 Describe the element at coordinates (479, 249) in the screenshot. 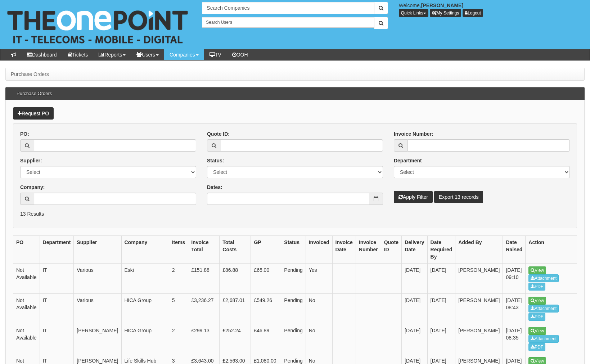

I see `th: Added By` at that location.